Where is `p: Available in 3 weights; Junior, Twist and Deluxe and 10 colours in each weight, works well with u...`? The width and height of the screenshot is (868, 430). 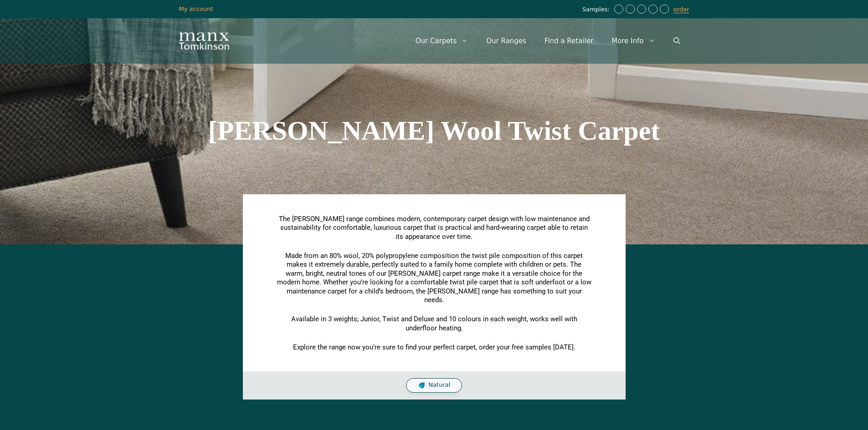 p: Available in 3 weights; Junior, Twist and Deluxe and 10 colours in each weight, works well with u... is located at coordinates (434, 324).